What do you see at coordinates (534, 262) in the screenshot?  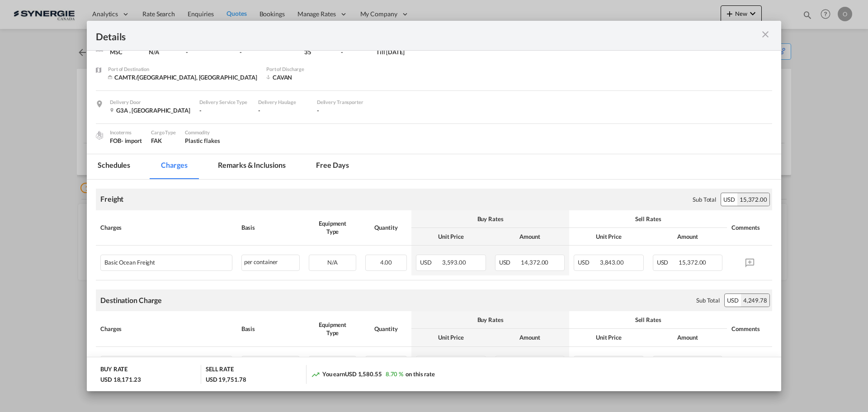 I see `span: 14,372.00` at bounding box center [534, 262].